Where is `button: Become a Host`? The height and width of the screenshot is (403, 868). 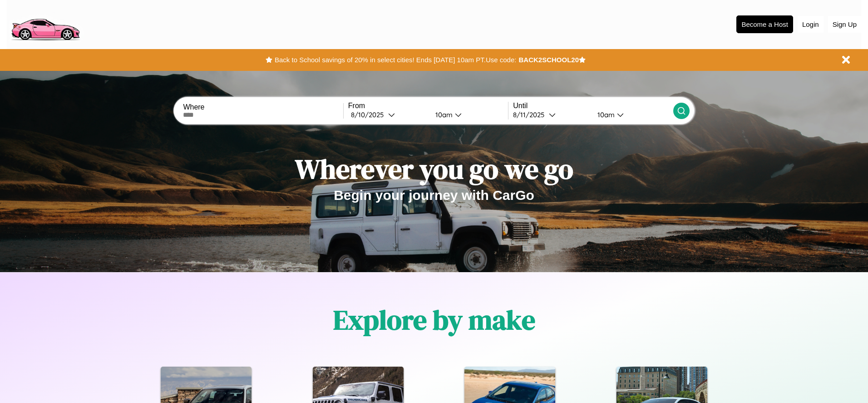 button: Become a Host is located at coordinates (764, 24).